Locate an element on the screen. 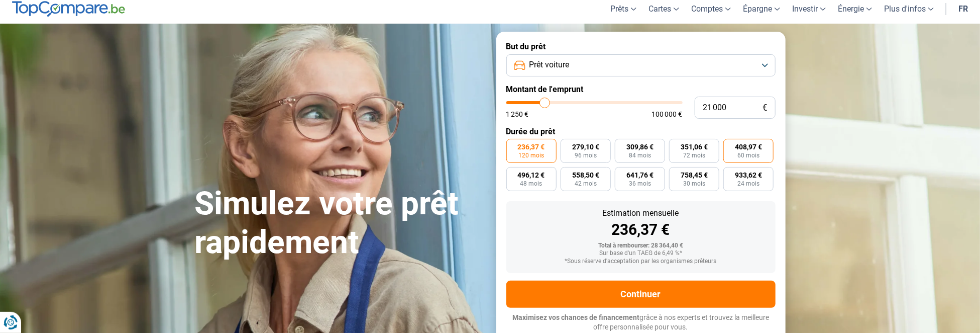 The width and height of the screenshot is (980, 333). span: 48 mois is located at coordinates (532, 183).